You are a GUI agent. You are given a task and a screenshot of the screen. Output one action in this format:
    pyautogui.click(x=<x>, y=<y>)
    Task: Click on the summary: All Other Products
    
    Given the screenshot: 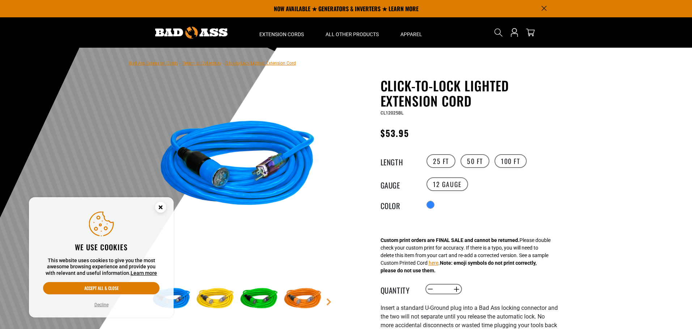 What is the action you would take?
    pyautogui.click(x=352, y=33)
    